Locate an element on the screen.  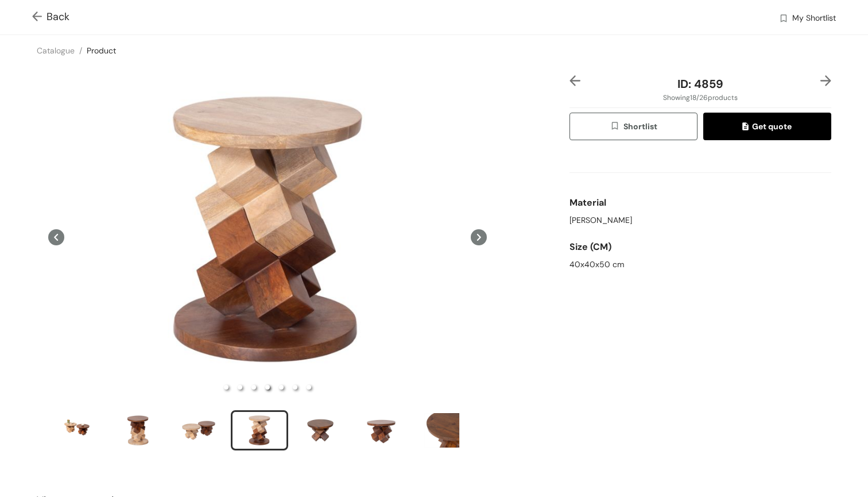
div: Material is located at coordinates (700, 203).